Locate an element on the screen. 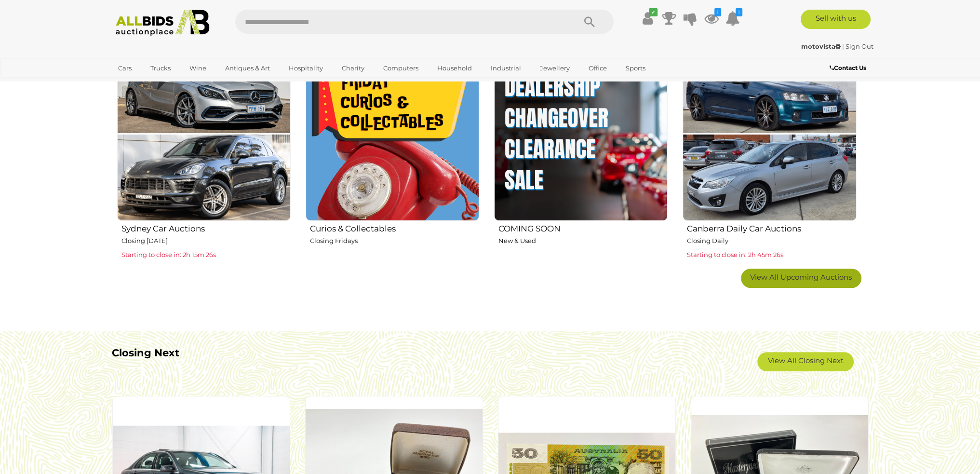 The height and width of the screenshot is (474, 980). img: Canberra Daily Car Auctions is located at coordinates (769, 133).